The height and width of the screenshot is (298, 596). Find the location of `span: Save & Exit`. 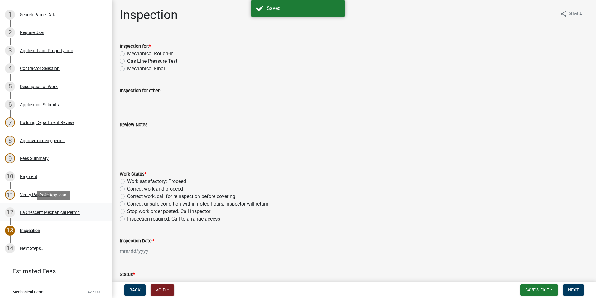

span: Save & Exit is located at coordinates (537, 289).